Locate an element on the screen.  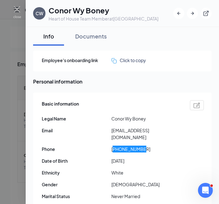
span: Ethnicity is located at coordinates (77, 172).